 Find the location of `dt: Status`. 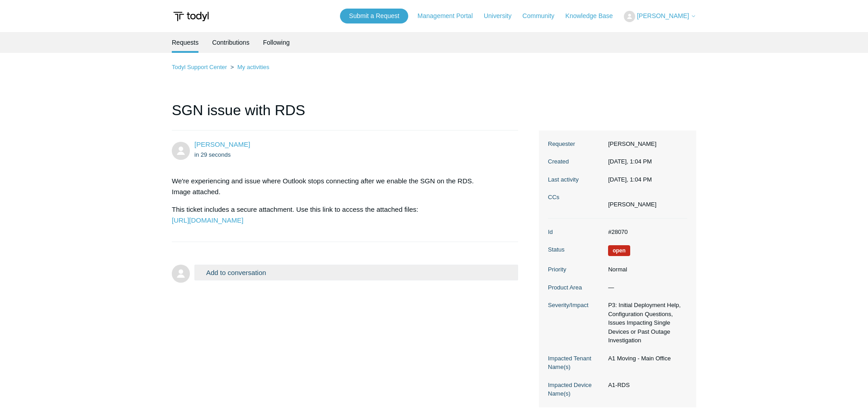

dt: Status is located at coordinates (575, 250).